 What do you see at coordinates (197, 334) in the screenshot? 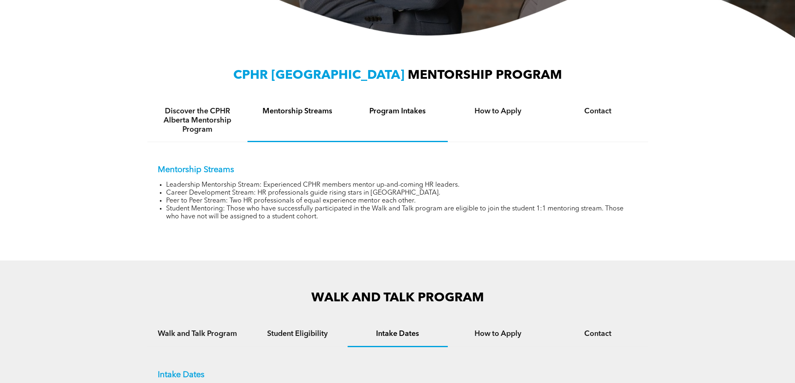
I see `h4: Walk and Talk Program` at bounding box center [197, 334].